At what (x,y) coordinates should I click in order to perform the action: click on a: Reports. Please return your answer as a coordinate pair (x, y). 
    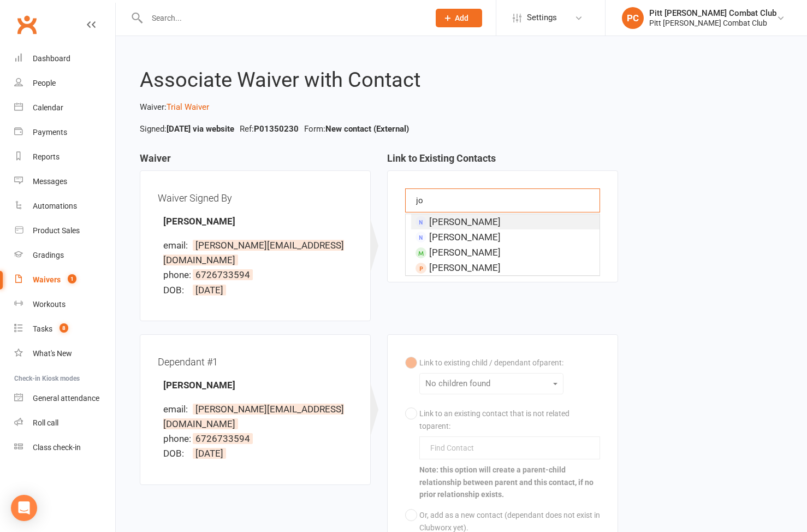
    Looking at the image, I should click on (65, 157).